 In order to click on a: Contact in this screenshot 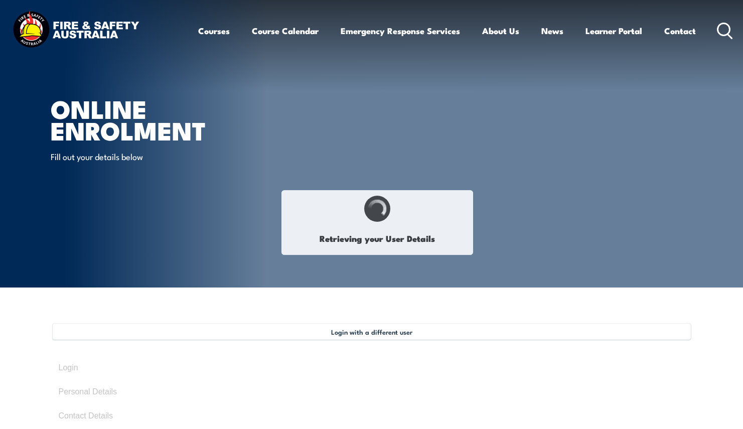, I will do `click(679, 31)`.